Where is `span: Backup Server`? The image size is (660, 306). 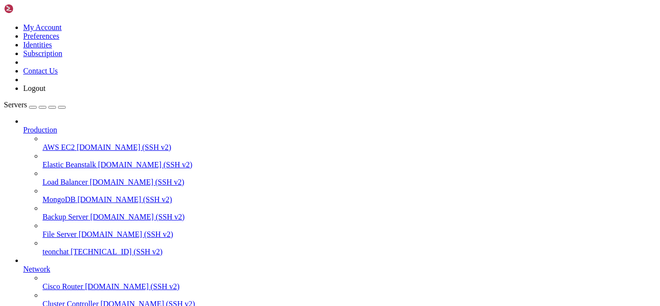 span: Backup Server is located at coordinates (65, 216).